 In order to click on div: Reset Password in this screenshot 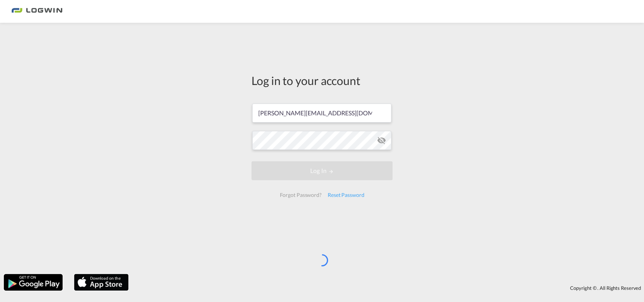, I will do `click(346, 195)`.